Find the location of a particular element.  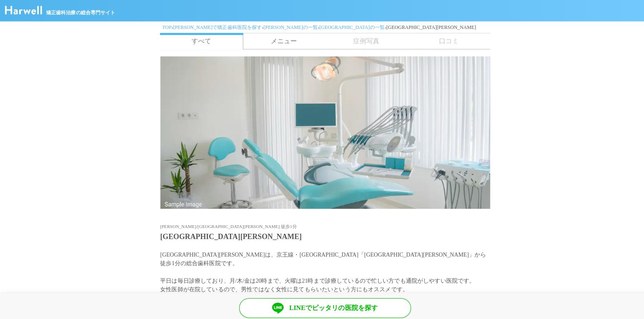

span: 症例写真 is located at coordinates (363, 41).